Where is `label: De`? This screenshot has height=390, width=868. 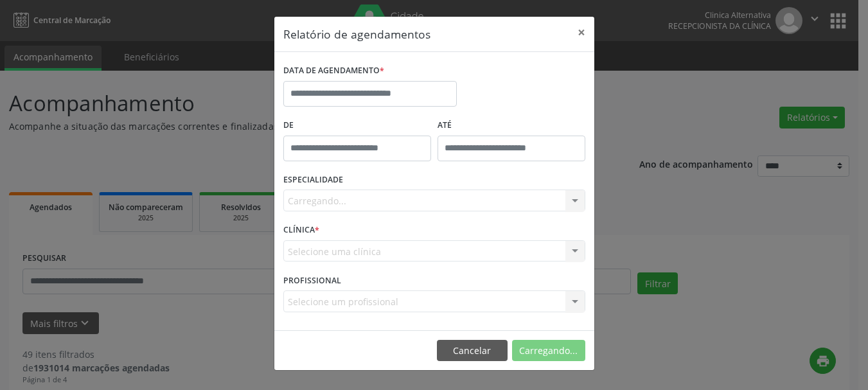 label: De is located at coordinates (357, 125).